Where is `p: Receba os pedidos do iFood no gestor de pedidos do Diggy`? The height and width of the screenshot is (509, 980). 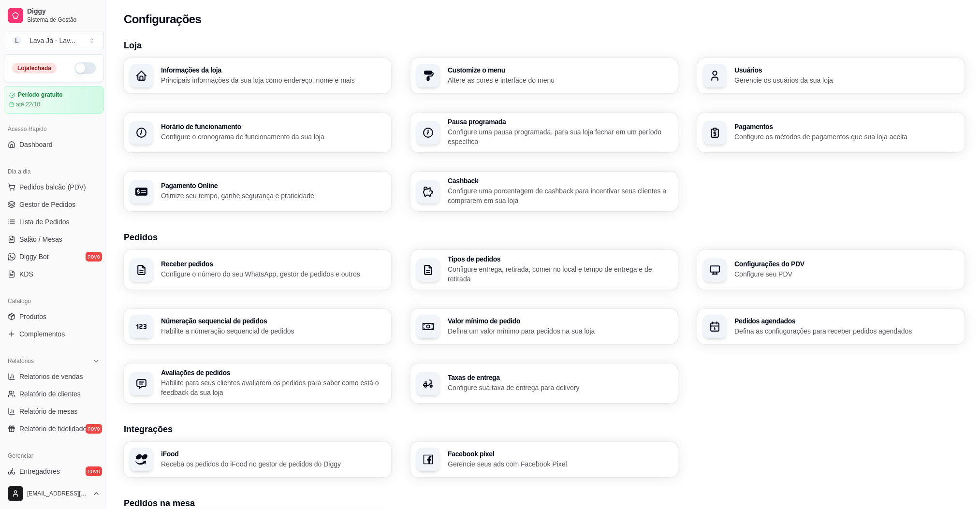
p: Receba os pedidos do iFood no gestor de pedidos do Diggy is located at coordinates (273, 464).